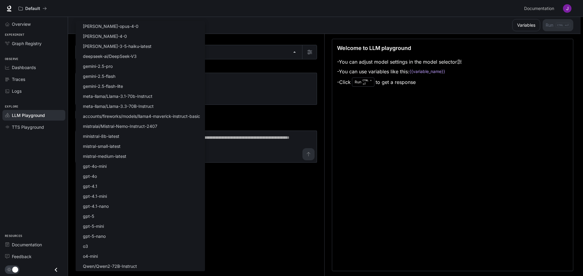 The width and height of the screenshot is (583, 276). I want to click on p: meta-llama/Llama-3.3-70B-Instruct, so click(118, 106).